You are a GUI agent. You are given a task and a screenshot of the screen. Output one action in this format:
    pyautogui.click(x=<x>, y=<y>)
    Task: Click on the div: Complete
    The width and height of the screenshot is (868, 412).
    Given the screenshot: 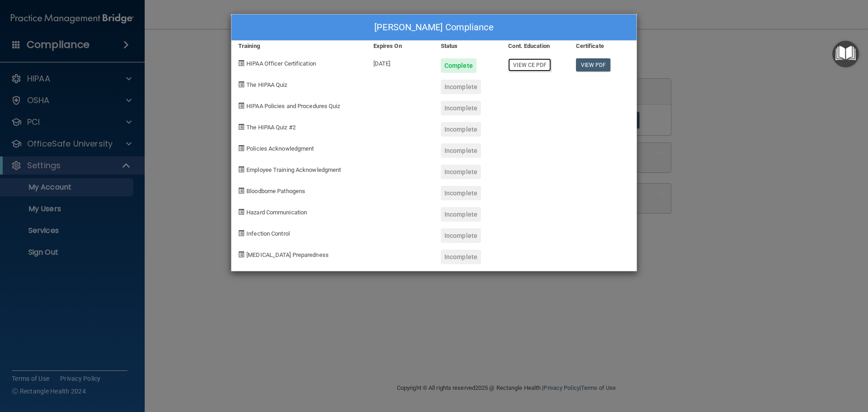 What is the action you would take?
    pyautogui.click(x=458, y=66)
    